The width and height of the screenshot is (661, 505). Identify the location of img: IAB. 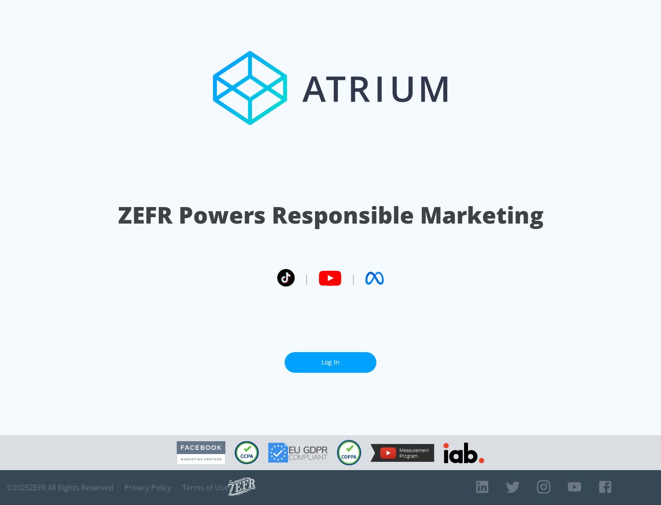
(464, 453).